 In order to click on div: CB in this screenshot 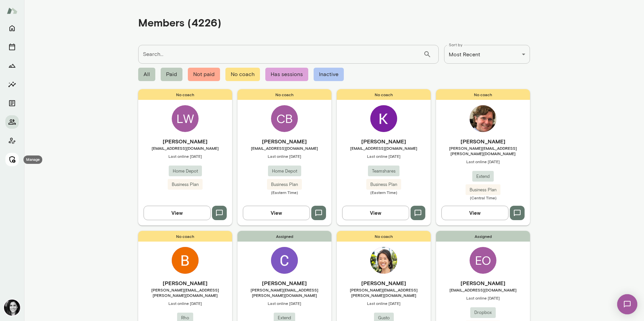, I will do `click(284, 119)`.